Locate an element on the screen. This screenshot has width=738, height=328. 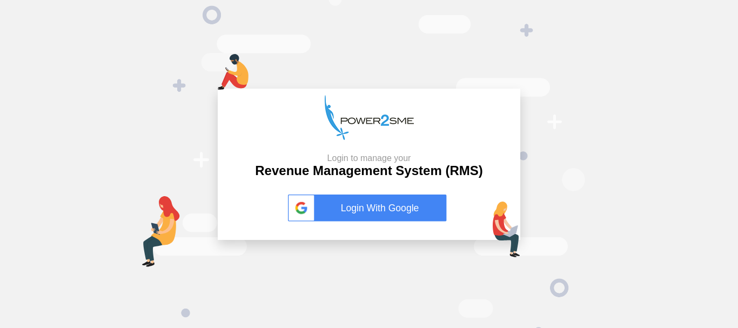
img: tab-login.png is located at coordinates (161, 231).